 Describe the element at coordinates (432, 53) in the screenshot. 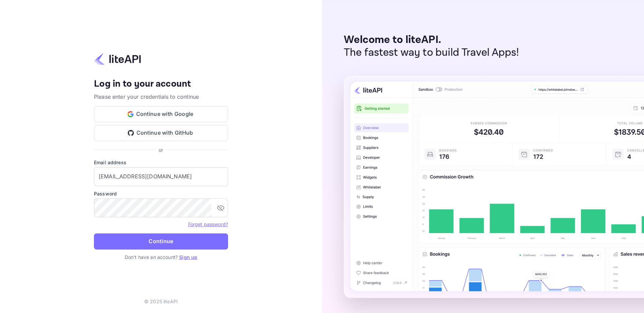

I see `p: The fastest way to build Travel Apps!` at that location.